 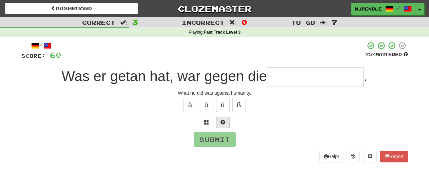 I want to click on div: Mastered, so click(x=387, y=55).